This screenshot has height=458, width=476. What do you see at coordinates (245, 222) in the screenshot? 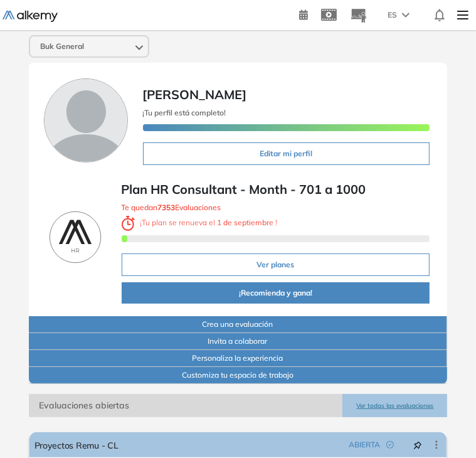
I see `b: 1 de septiembre` at bounding box center [245, 222].